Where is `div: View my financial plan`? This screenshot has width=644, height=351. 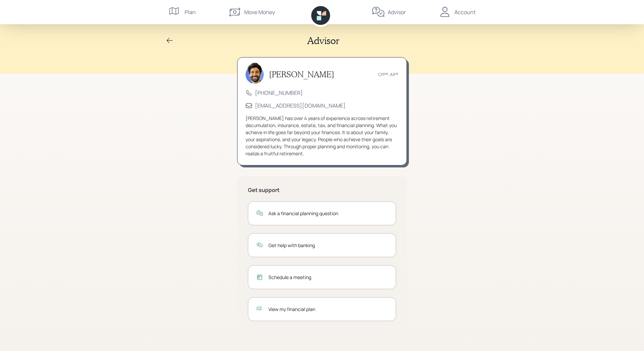 div: View my financial plan is located at coordinates (328, 309).